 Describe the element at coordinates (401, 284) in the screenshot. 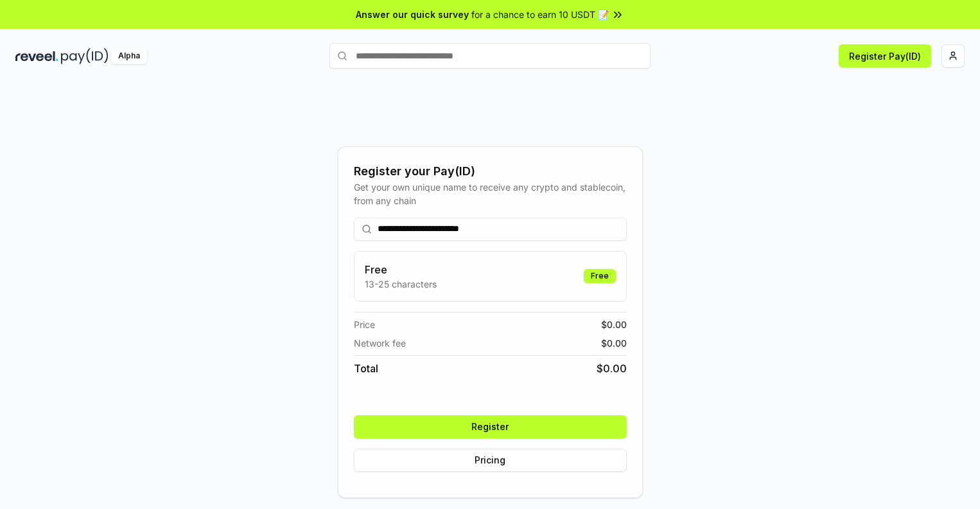

I see `p: 13-25 characters` at that location.